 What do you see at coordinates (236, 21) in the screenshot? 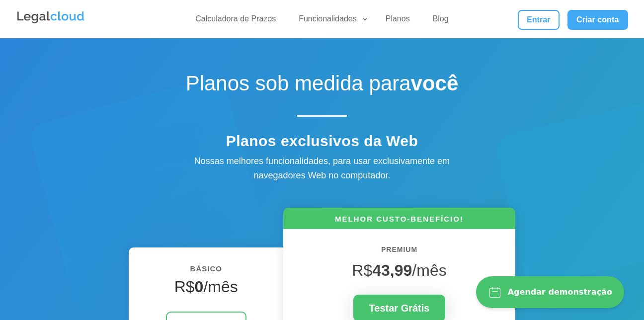
I see `a: Calculadora de Prazos` at bounding box center [236, 21].